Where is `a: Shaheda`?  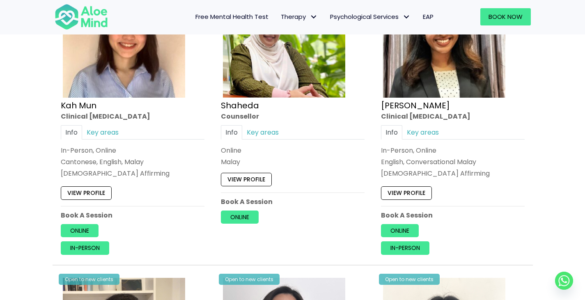 a: Shaheda is located at coordinates (240, 105).